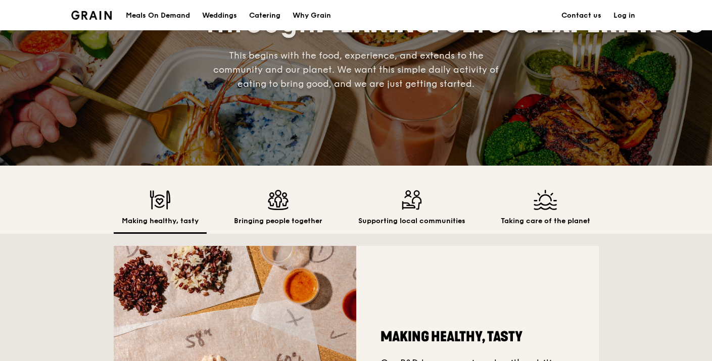 The width and height of the screenshot is (712, 361). I want to click on h2: Bringing people together, so click(278, 221).